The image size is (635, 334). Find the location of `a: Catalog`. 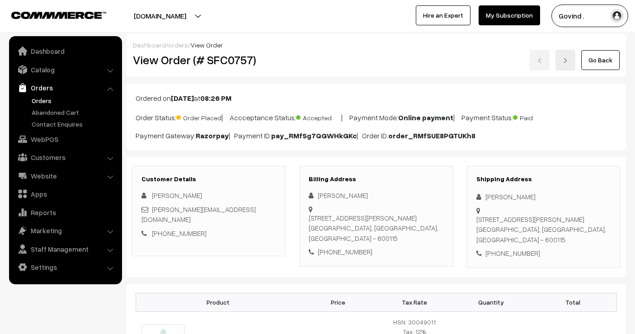

a: Catalog is located at coordinates (65, 70).